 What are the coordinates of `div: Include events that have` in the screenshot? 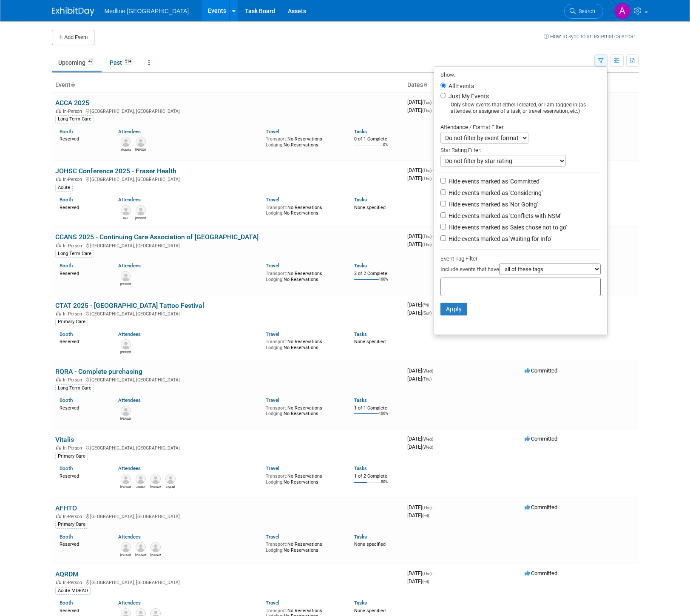 It's located at (521, 270).